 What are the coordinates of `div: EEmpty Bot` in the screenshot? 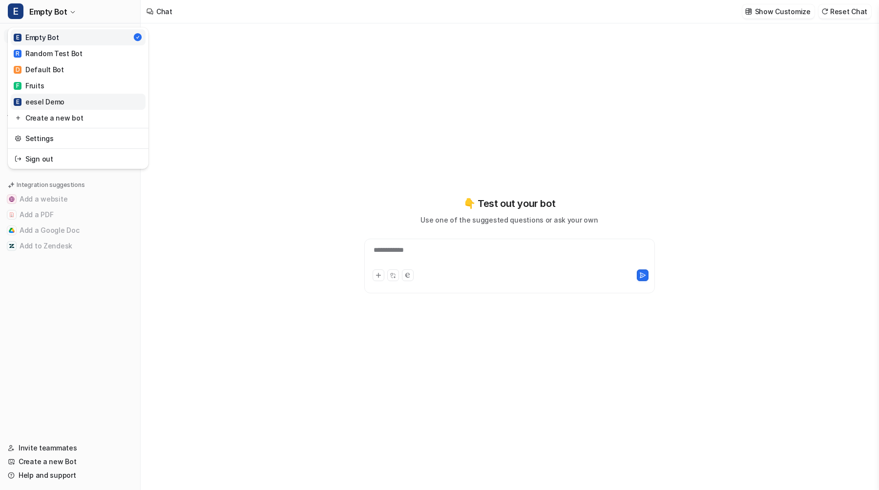 It's located at (78, 98).